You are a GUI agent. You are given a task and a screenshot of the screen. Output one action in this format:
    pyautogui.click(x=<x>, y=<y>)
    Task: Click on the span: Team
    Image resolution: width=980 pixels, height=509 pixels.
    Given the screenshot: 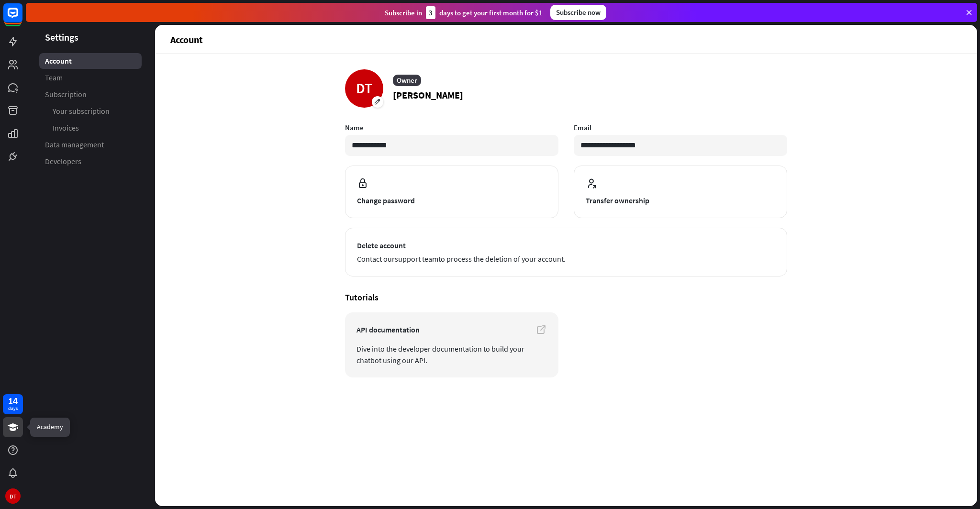 What is the action you would take?
    pyautogui.click(x=53, y=78)
    